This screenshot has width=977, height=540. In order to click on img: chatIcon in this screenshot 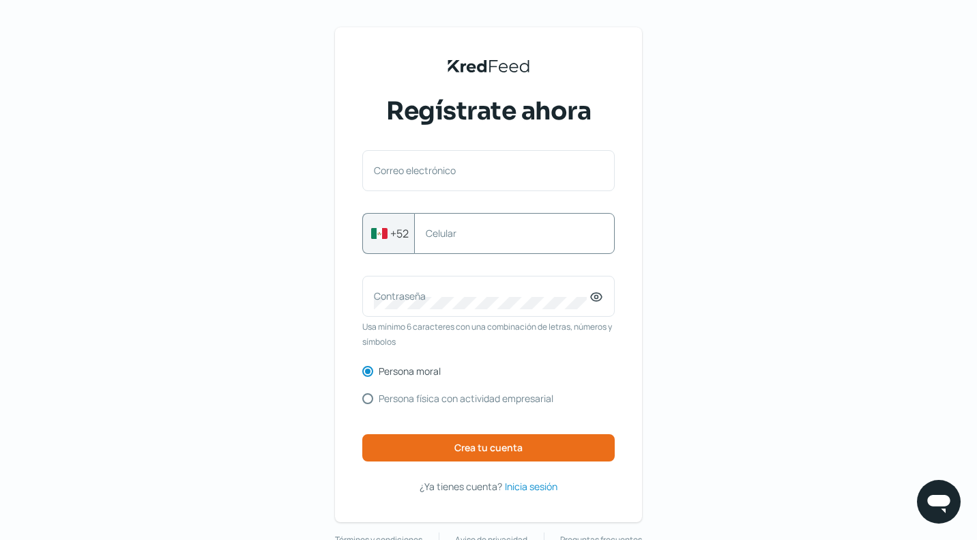, I will do `click(939, 502)`.